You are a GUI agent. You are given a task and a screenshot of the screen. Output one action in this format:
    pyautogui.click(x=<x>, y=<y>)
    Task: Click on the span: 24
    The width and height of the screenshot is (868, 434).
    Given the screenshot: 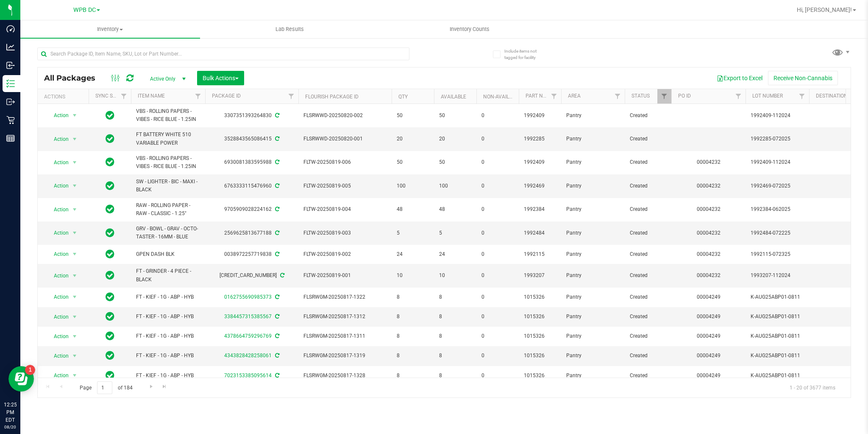 What is the action you would take?
    pyautogui.click(x=455, y=254)
    